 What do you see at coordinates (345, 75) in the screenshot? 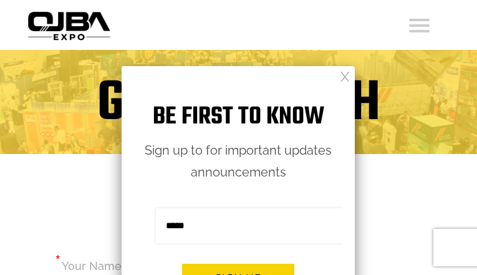
I see `a: Close` at bounding box center [345, 75].